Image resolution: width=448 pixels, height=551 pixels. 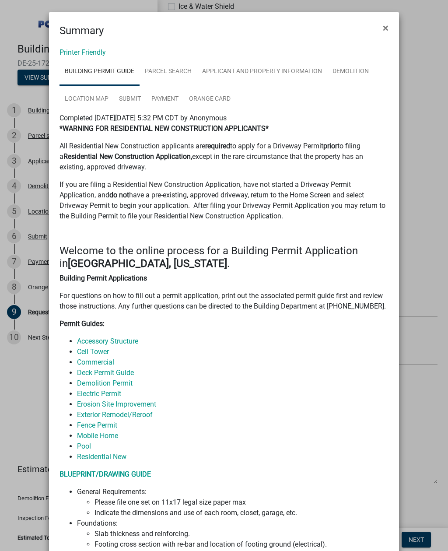 I want to click on a: Location Map, so click(x=87, y=99).